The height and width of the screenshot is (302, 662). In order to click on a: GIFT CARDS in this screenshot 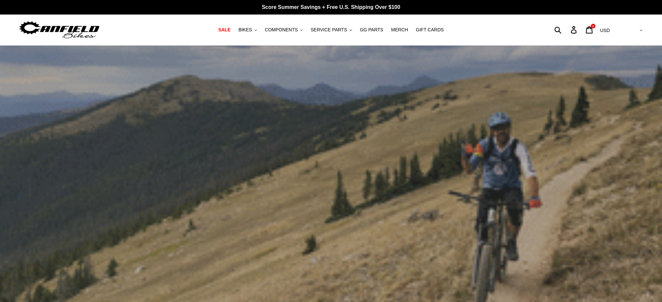, I will do `click(430, 30)`.